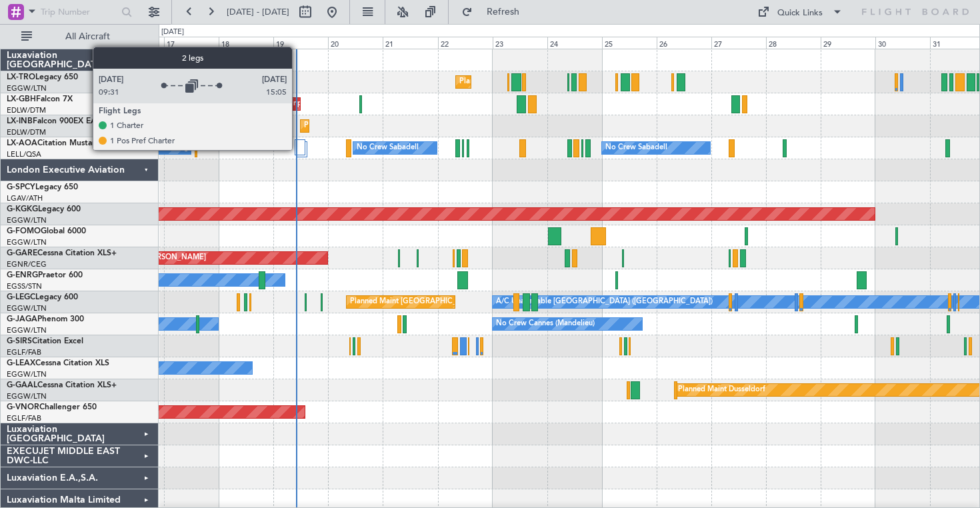 The height and width of the screenshot is (508, 980). I want to click on span: G-FOMO, so click(23, 231).